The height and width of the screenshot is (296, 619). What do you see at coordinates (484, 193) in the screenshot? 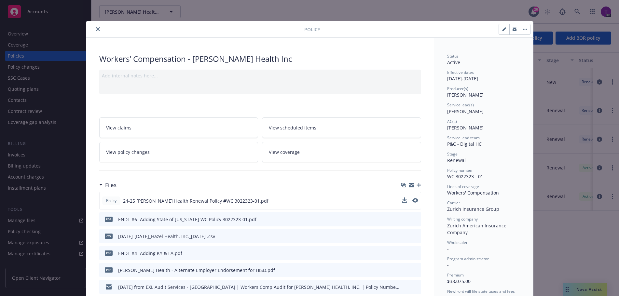
I see `div: Workers' Compensation` at bounding box center [484, 193].